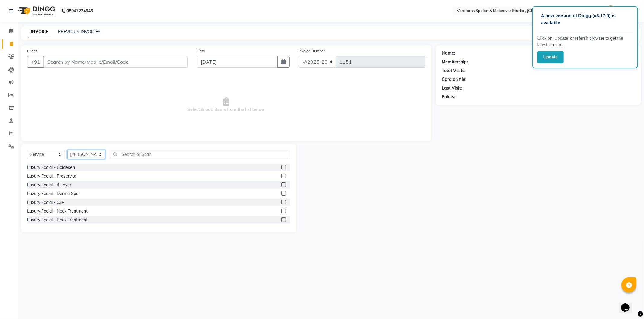 The width and height of the screenshot is (644, 319). What do you see at coordinates (311, 51) in the screenshot?
I see `label: Invoice Number` at bounding box center [311, 51].